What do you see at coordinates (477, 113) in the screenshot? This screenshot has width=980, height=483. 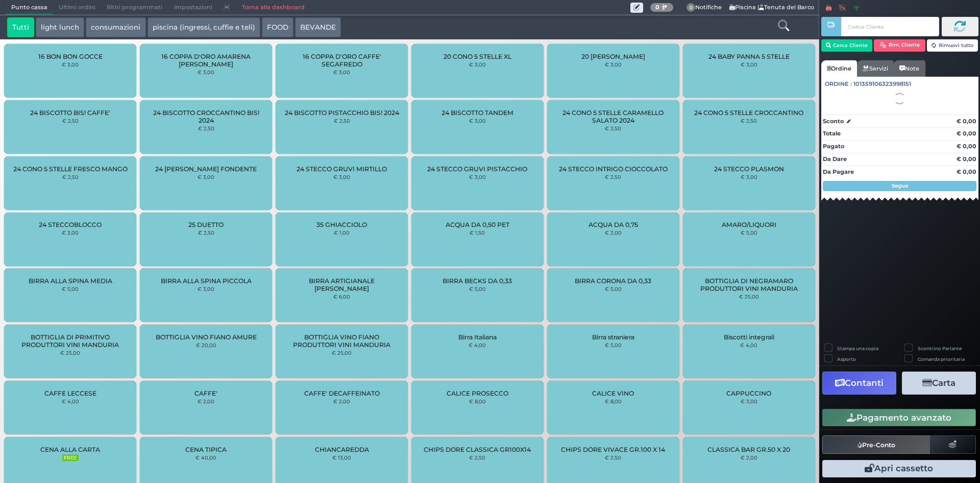 I see `span: 24 BISCOTTO TANDEM` at bounding box center [477, 113].